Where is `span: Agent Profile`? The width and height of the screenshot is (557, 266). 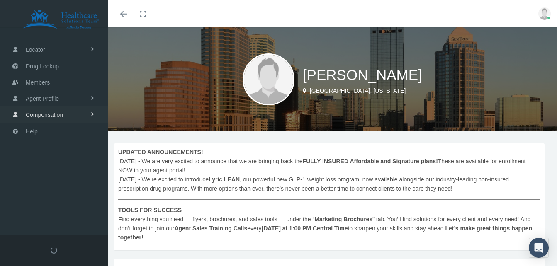 span: Agent Profile is located at coordinates (42, 99).